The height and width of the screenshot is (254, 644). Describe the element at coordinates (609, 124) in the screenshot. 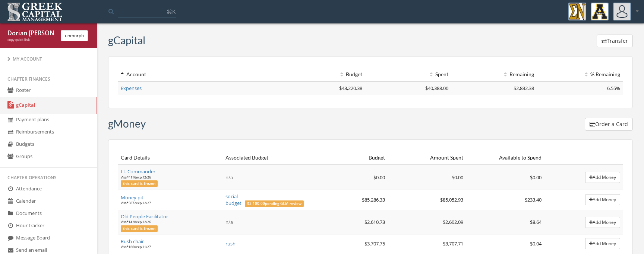

I see `button: Order a Card` at that location.